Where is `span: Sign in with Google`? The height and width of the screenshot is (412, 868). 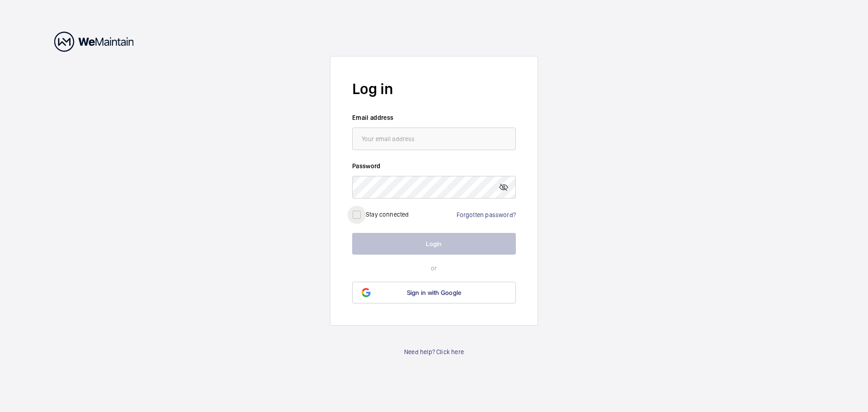
span: Sign in with Google is located at coordinates (434, 292).